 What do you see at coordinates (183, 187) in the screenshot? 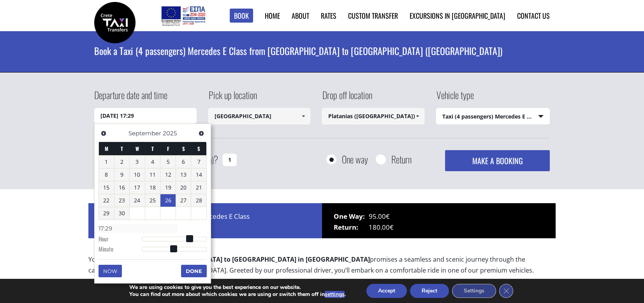
I see `a: 20` at bounding box center [183, 187].